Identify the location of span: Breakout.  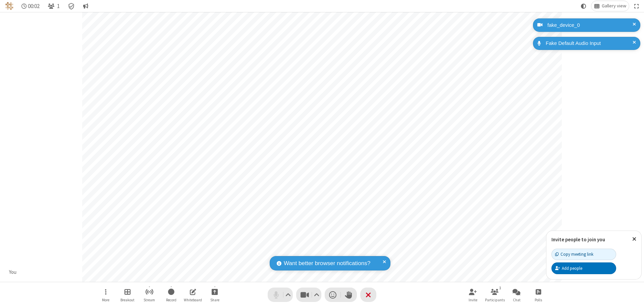
(127, 300).